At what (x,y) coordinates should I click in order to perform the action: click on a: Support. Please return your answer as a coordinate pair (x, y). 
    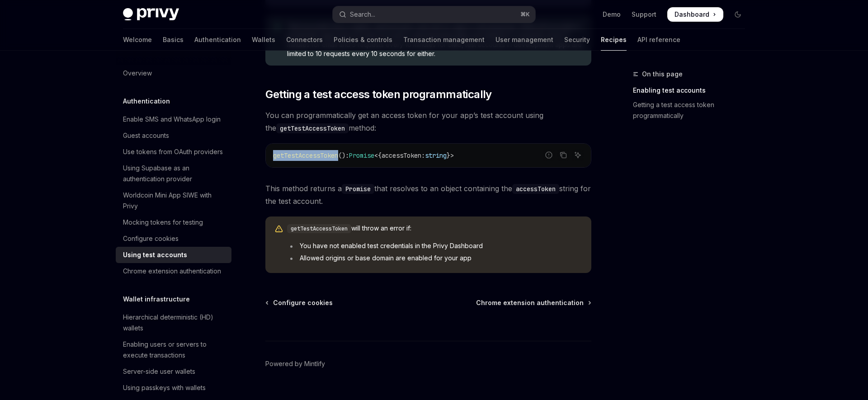
    Looking at the image, I should click on (644, 15).